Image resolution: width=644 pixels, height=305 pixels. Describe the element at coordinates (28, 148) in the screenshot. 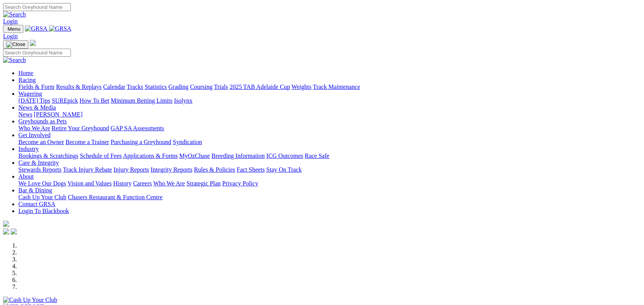

I see `a: Industry` at that location.